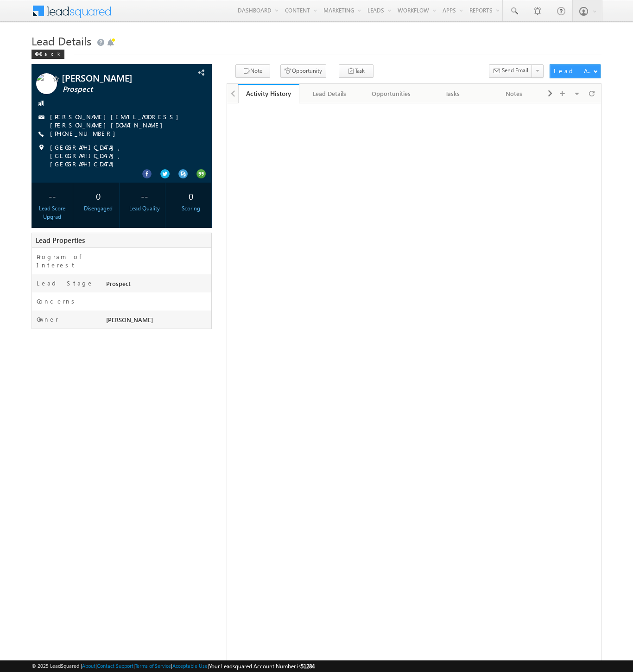 The image size is (633, 672). What do you see at coordinates (453, 94) in the screenshot?
I see `a: Tasks` at bounding box center [453, 94].